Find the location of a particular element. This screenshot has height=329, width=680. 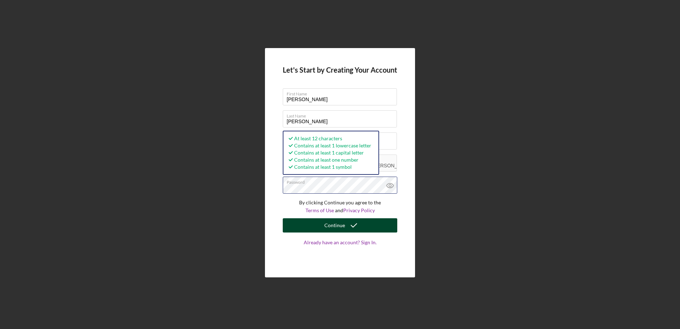

label: Password is located at coordinates (342, 181).